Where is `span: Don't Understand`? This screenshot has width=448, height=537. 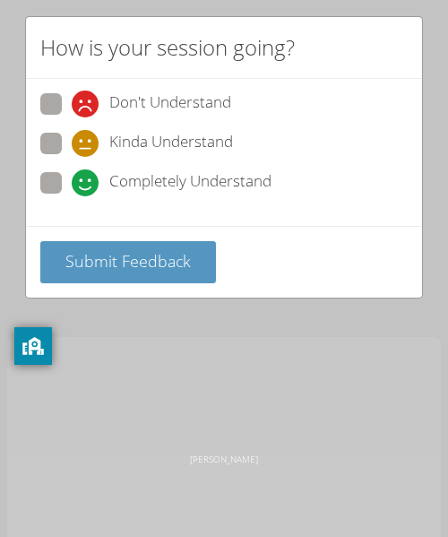
span: Don't Understand is located at coordinates (170, 104).